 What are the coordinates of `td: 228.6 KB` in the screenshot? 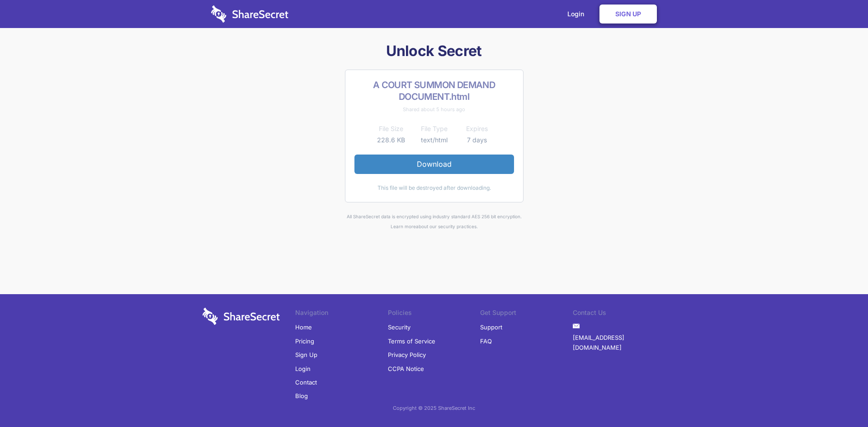 It's located at (391, 140).